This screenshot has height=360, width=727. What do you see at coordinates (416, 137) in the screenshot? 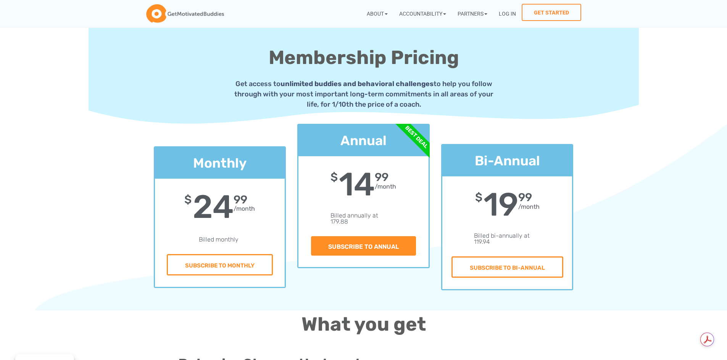
I see `div: best deal` at bounding box center [416, 137].